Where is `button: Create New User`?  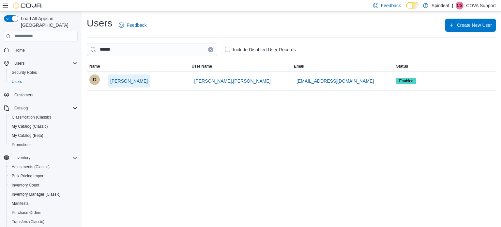 button: Create New User is located at coordinates (471, 25).